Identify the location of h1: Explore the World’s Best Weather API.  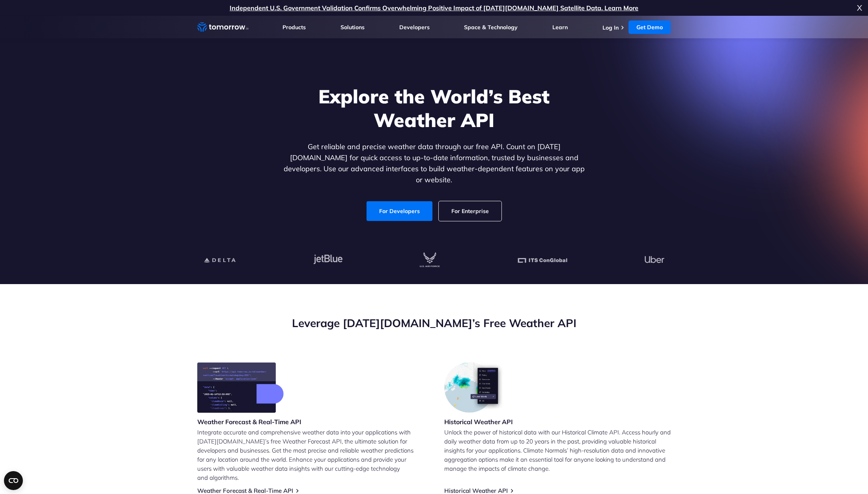
(434, 108).